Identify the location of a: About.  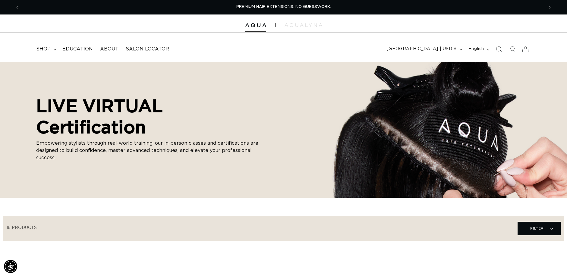
(109, 49).